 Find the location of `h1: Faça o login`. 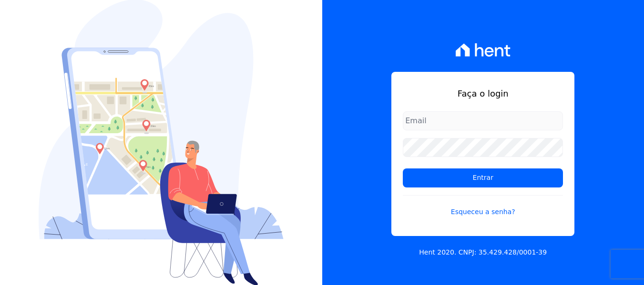

h1: Faça o login is located at coordinates (483, 93).